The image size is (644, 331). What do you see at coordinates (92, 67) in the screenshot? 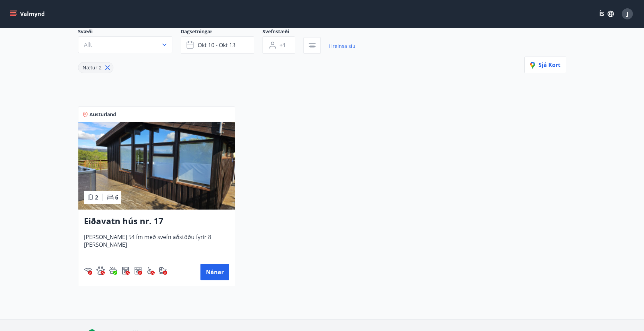
I see `span: Nætur 2` at bounding box center [92, 67].